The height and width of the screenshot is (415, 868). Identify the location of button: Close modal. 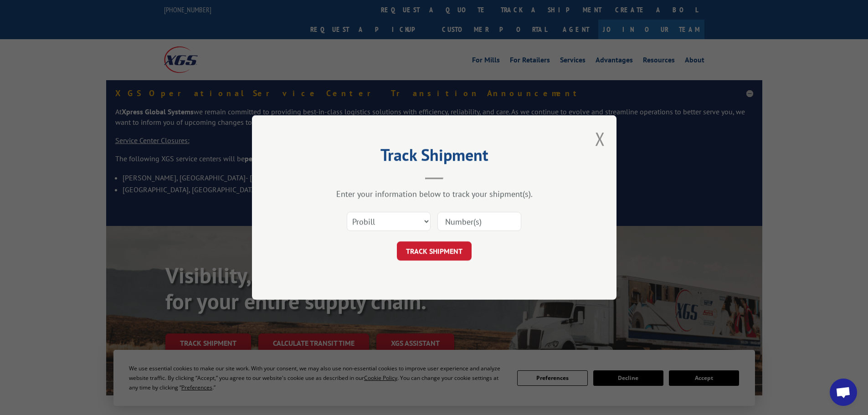
(600, 138).